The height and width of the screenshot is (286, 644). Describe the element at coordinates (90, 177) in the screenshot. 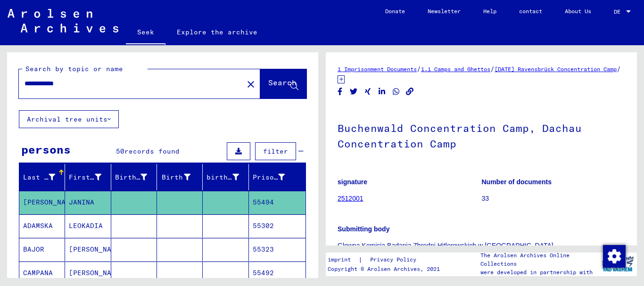

I see `font: First name` at that location.